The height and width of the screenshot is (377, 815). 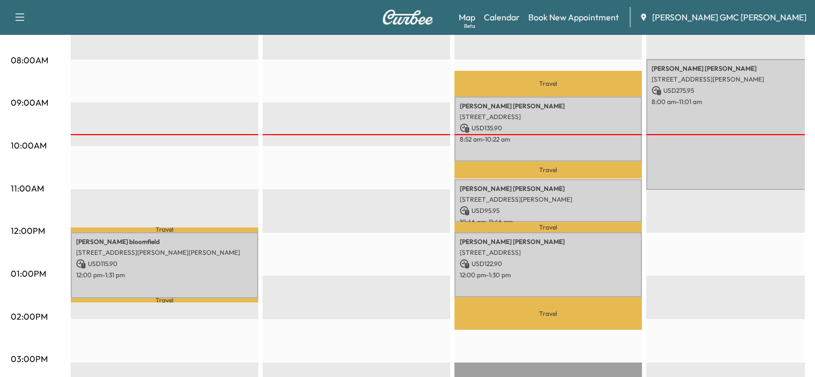 What do you see at coordinates (408, 17) in the screenshot?
I see `img: Curbee Logo` at bounding box center [408, 17].